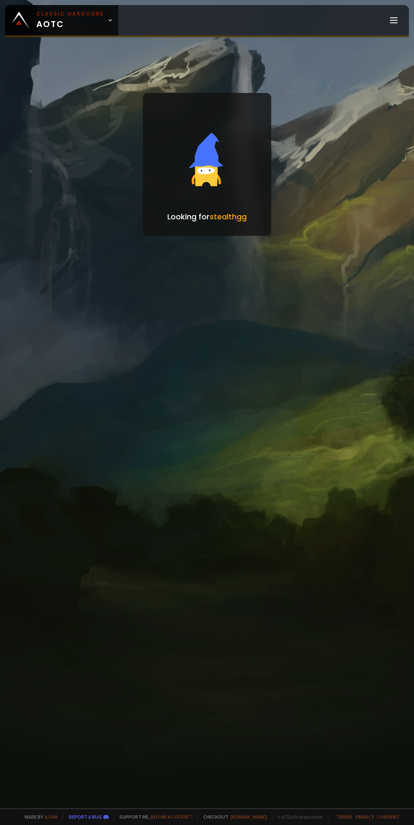  What do you see at coordinates (38, 817) in the screenshot?
I see `span: Made by` at bounding box center [38, 817].